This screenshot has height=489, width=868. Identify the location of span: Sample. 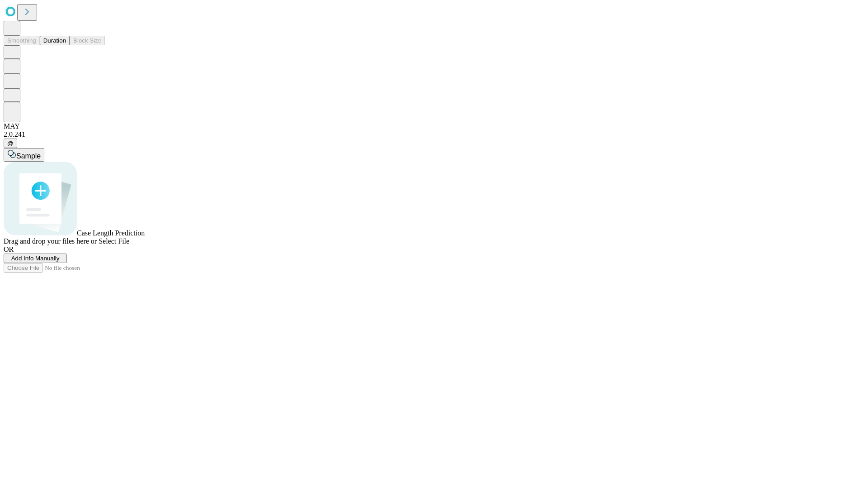
(29, 155).